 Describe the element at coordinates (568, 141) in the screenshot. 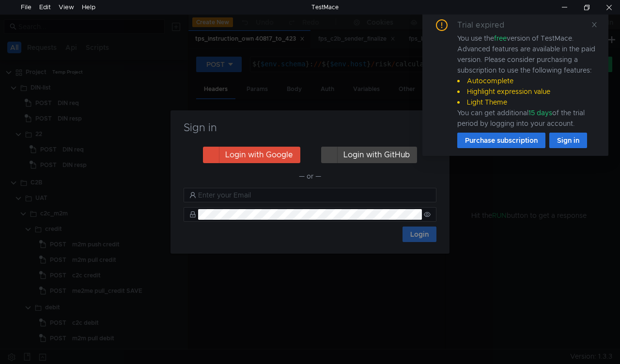

I see `button: Sign in` at that location.